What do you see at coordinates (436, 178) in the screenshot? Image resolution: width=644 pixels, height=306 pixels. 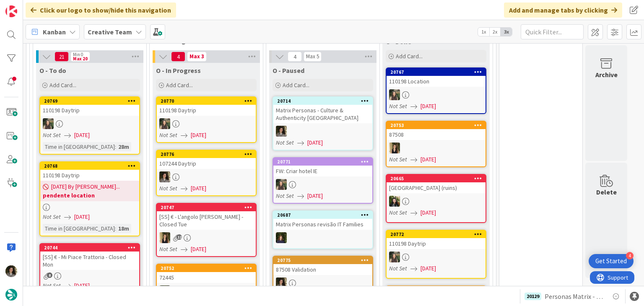 I see `div: 20665` at bounding box center [436, 178].